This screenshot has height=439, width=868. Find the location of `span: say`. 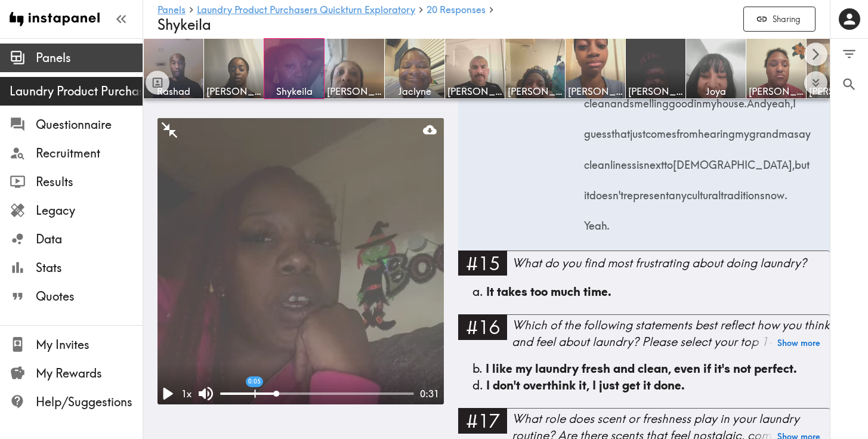

span: say is located at coordinates (803, 130).